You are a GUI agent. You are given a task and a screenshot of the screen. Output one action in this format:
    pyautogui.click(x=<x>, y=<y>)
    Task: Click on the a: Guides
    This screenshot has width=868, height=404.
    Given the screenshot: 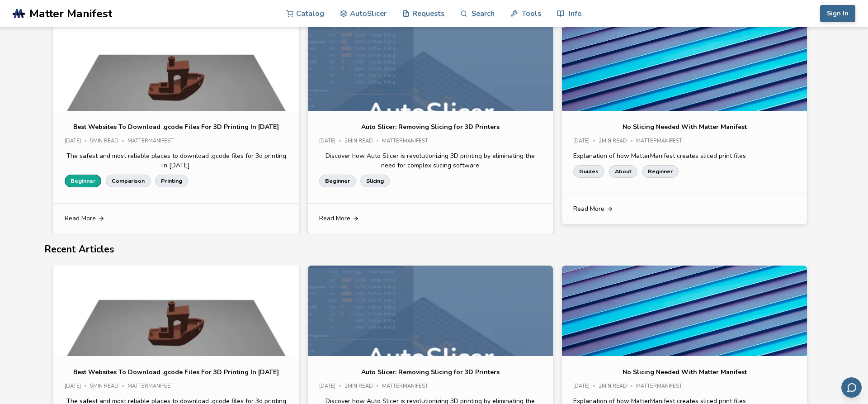 What is the action you would take?
    pyautogui.click(x=589, y=172)
    